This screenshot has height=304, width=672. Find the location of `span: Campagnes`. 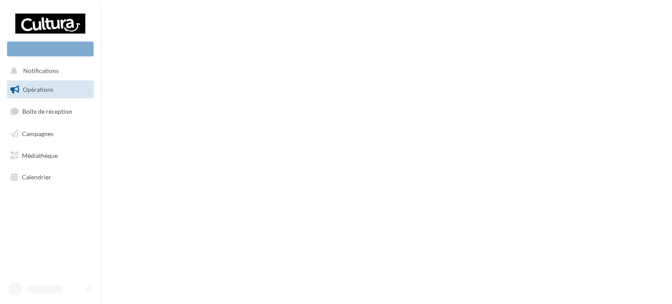

span: Campagnes is located at coordinates (38, 133).